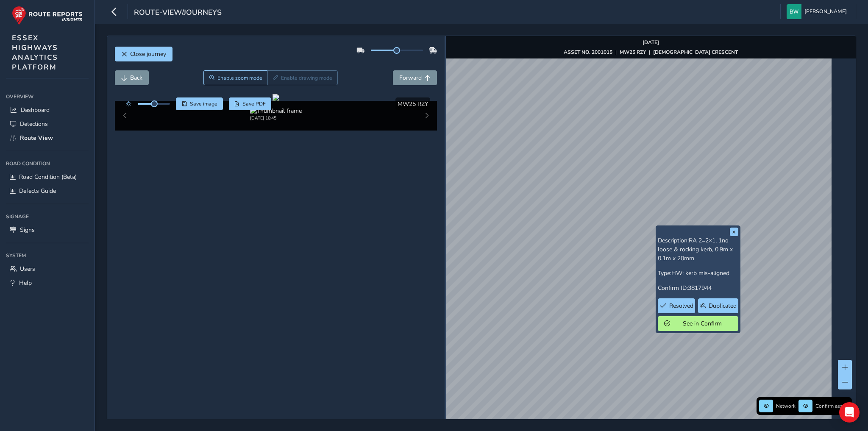  I want to click on span: Enable zoom mode, so click(240, 78).